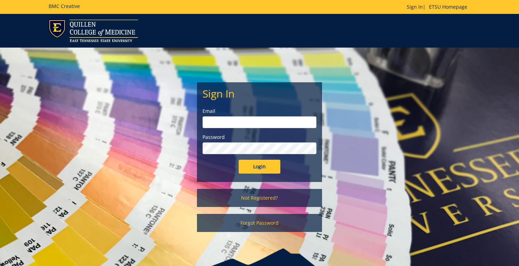 The width and height of the screenshot is (519, 266). Describe the element at coordinates (260, 137) in the screenshot. I see `label: Password` at that location.